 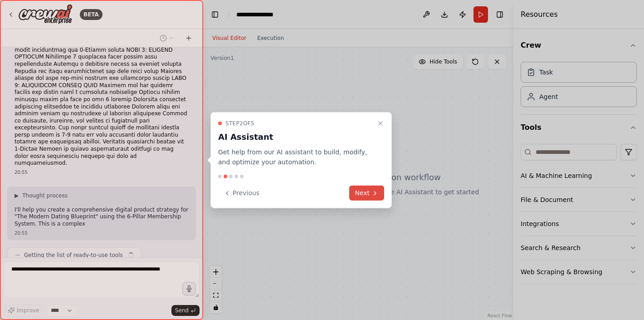 I want to click on button: Next, so click(x=367, y=193).